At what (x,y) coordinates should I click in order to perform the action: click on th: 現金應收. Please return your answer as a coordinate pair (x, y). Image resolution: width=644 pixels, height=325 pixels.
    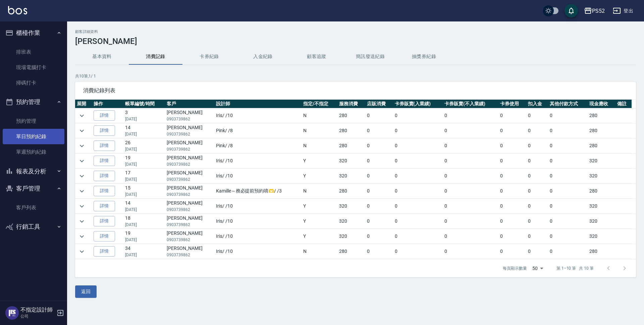
    Looking at the image, I should click on (602, 104).